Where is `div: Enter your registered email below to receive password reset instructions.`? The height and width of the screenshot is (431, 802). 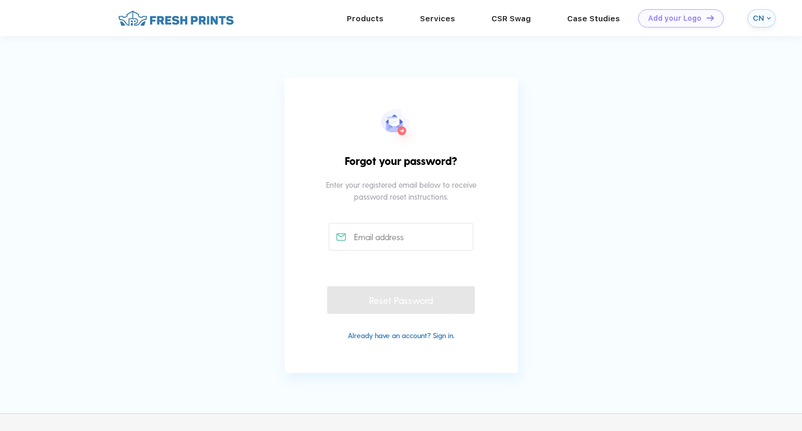
div: Enter your registered email below to receive password reset instructions. is located at coordinates (401, 201).